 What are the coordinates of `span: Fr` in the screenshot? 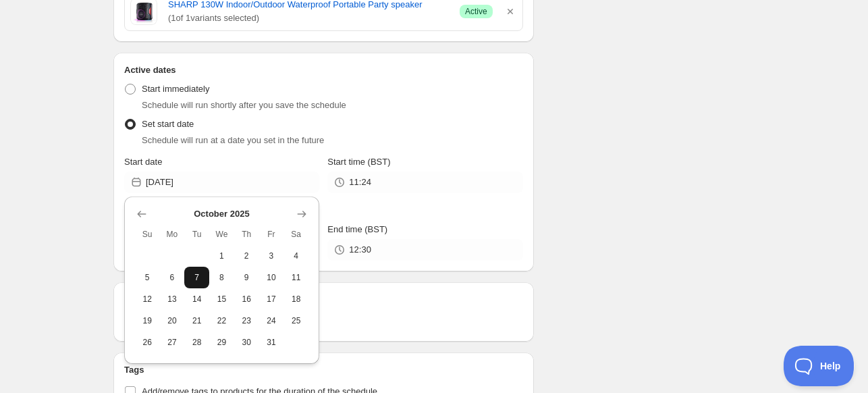 It's located at (271, 234).